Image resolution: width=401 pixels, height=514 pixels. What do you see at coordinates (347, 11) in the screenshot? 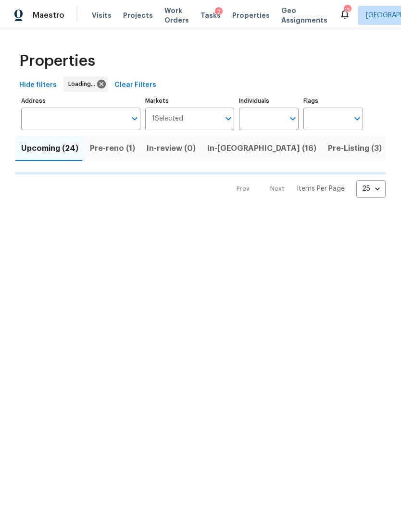
I see `div: 13` at bounding box center [347, 11].